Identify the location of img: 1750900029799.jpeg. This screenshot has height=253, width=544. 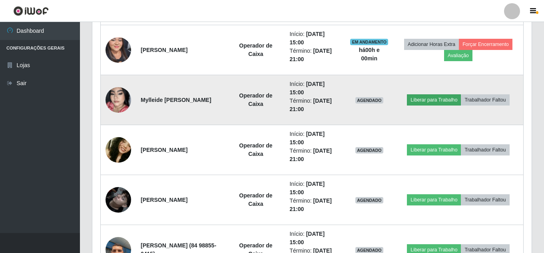
(118, 50).